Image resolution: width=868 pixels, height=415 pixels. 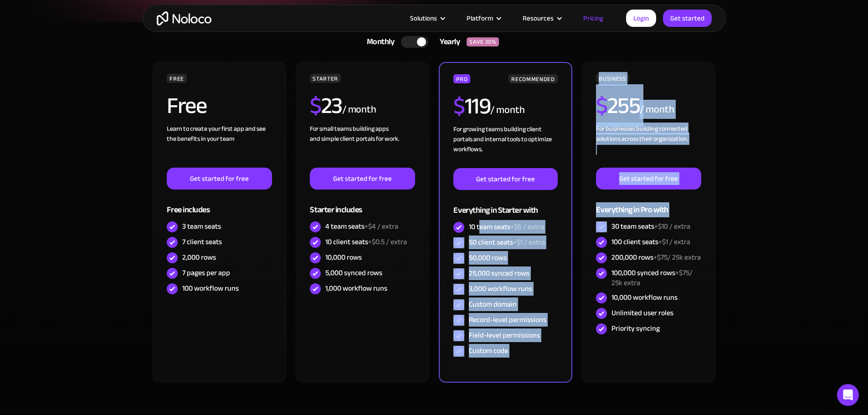 I want to click on div: 10,000 workflow runs, so click(x=644, y=298).